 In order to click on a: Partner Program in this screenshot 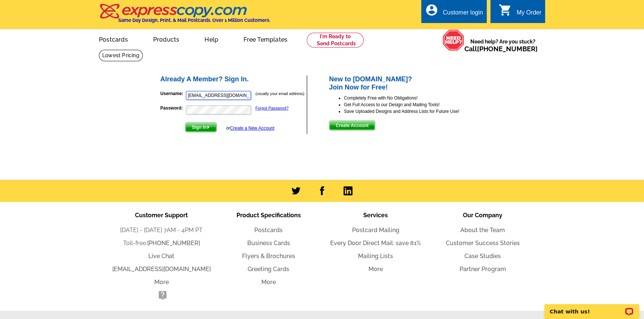, I will do `click(483, 269)`.